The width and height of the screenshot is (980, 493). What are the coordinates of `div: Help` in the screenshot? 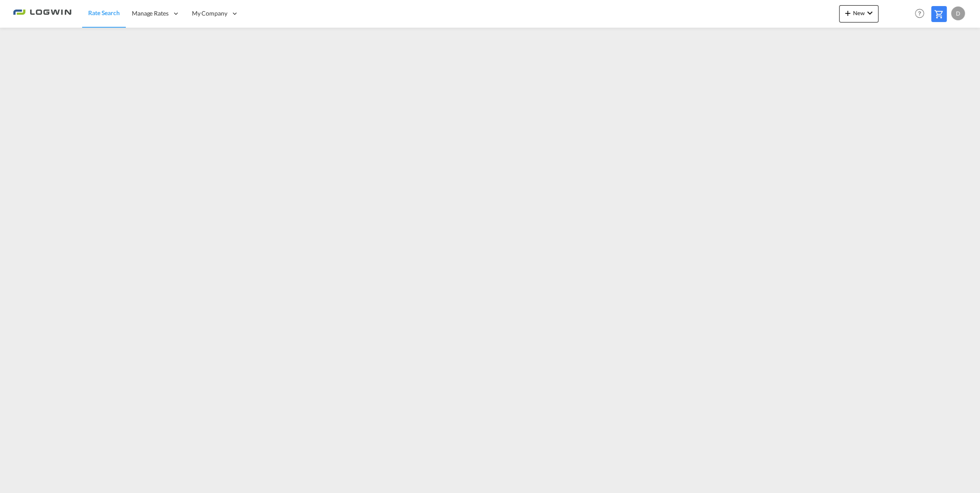 It's located at (921, 14).